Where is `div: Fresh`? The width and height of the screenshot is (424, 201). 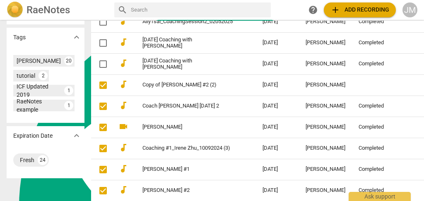 div: Fresh is located at coordinates (27, 160).